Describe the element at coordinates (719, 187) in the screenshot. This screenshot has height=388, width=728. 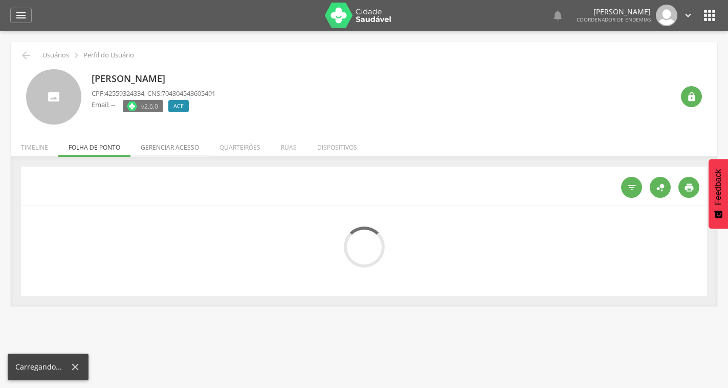
I see `span: Feedback` at that location.